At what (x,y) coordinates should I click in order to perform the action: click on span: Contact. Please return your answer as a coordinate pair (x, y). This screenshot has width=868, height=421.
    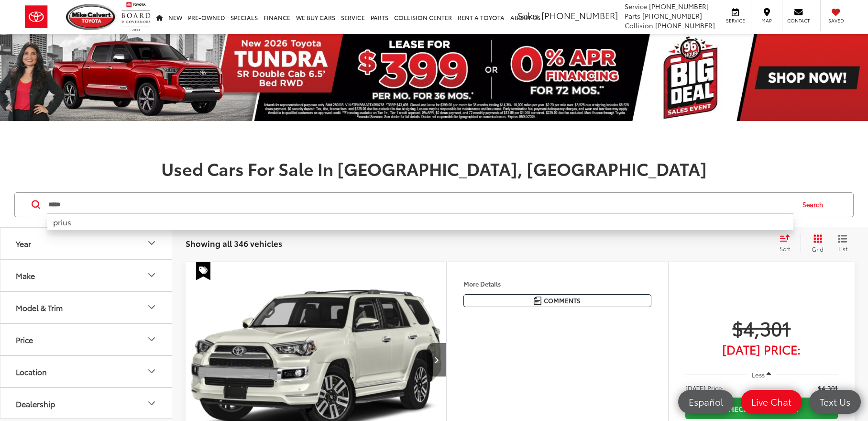
    Looking at the image, I should click on (798, 21).